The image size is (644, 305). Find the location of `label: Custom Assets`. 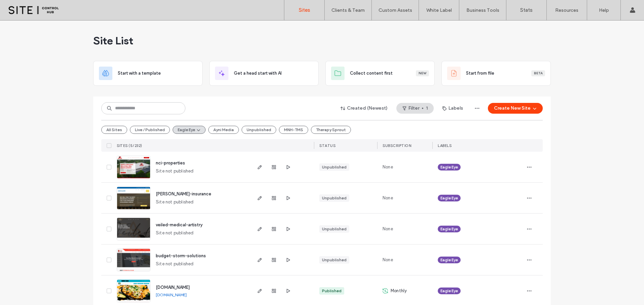

label: Custom Assets is located at coordinates (396, 10).